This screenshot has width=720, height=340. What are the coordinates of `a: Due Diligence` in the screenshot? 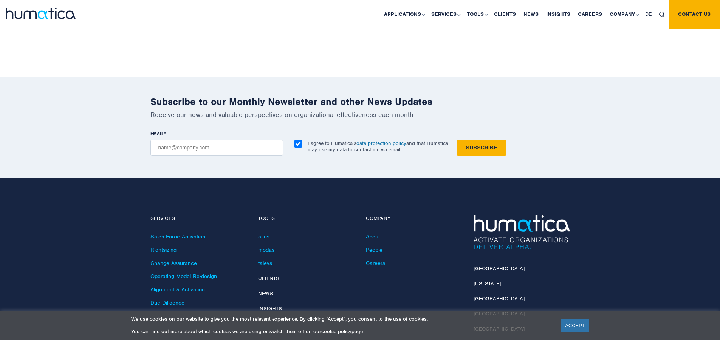 It's located at (167, 303).